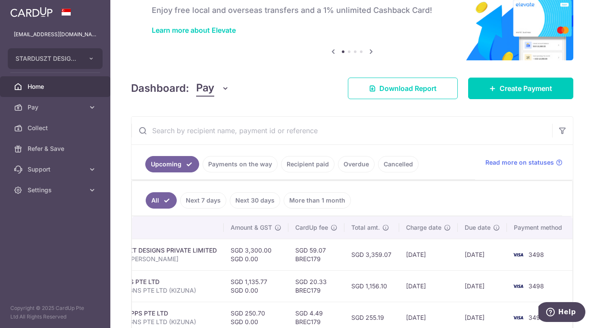 The width and height of the screenshot is (594, 328). I want to click on td: SGD 59.07 BREC179, so click(316, 254).